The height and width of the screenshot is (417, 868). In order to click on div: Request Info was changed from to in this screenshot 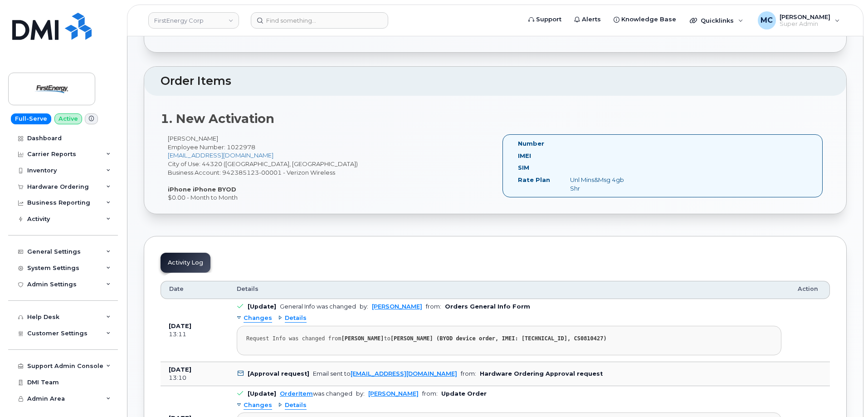, I will do `click(509, 339)`.